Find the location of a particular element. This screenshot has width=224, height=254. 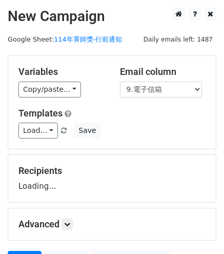

span: Daily emails left: 1487 is located at coordinates (178, 40).